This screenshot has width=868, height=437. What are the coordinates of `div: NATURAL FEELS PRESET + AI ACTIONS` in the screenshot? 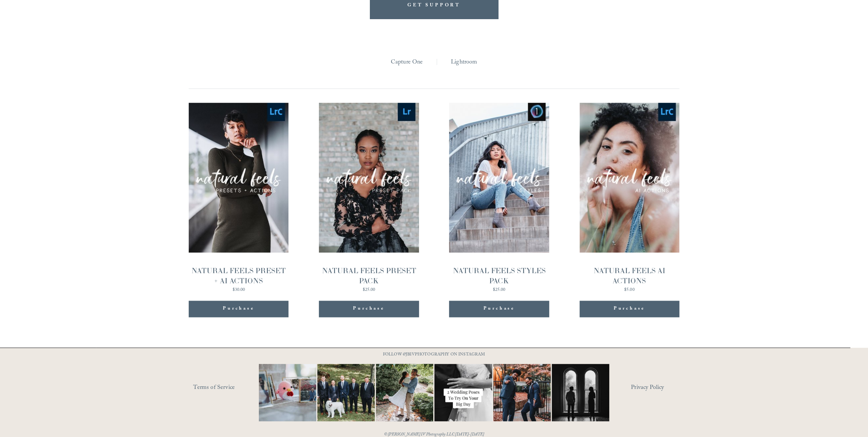 It's located at (239, 275).